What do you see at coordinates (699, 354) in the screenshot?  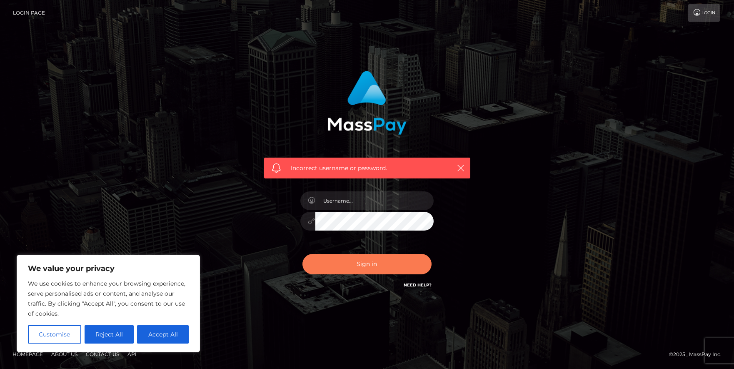 I see `div: © 2025 , MassPay Inc.` at bounding box center [699, 354].